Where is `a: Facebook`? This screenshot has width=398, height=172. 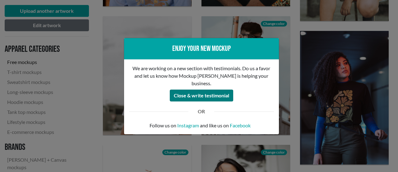 a: Facebook is located at coordinates (240, 125).